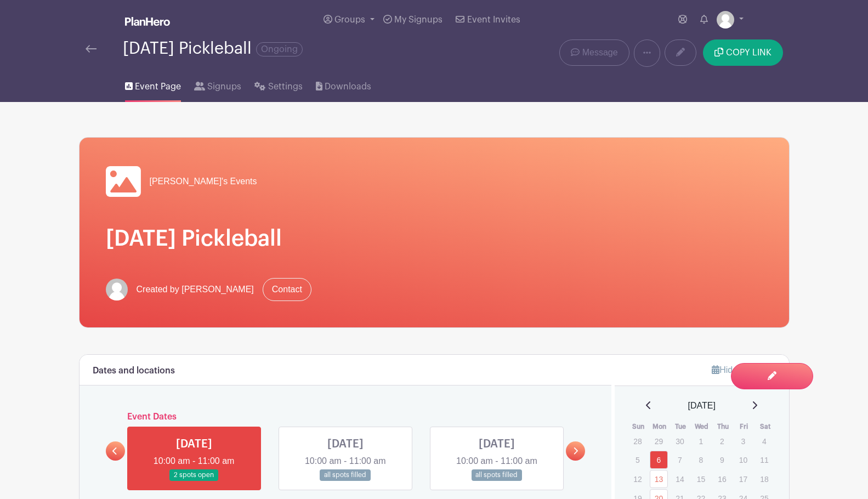 This screenshot has width=868, height=499. Describe the element at coordinates (679, 441) in the screenshot. I see `p: 30` at that location.